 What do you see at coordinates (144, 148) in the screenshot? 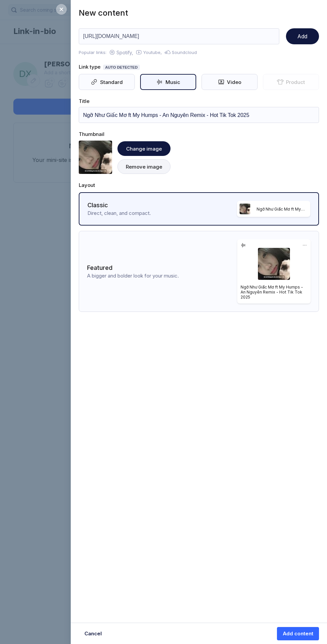
I see `div: Change image` at bounding box center [144, 148].